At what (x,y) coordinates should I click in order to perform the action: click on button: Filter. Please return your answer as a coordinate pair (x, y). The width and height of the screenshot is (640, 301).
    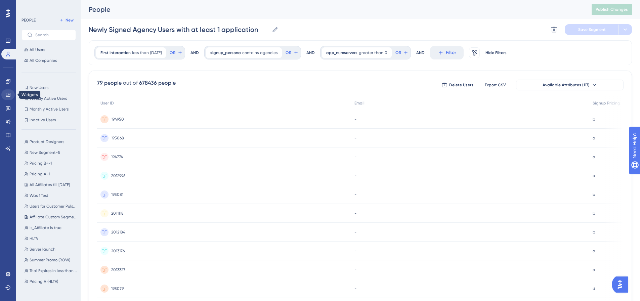
    Looking at the image, I should click on (447, 53).